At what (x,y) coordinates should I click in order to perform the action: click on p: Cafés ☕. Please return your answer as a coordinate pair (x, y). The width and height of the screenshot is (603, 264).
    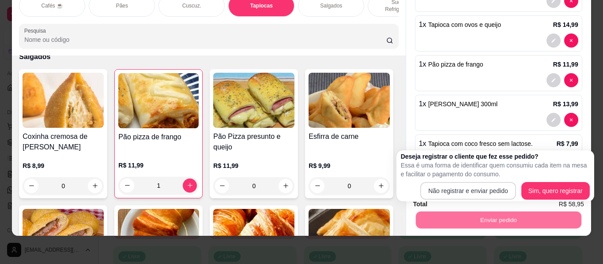
    Looking at the image, I should click on (52, 6).